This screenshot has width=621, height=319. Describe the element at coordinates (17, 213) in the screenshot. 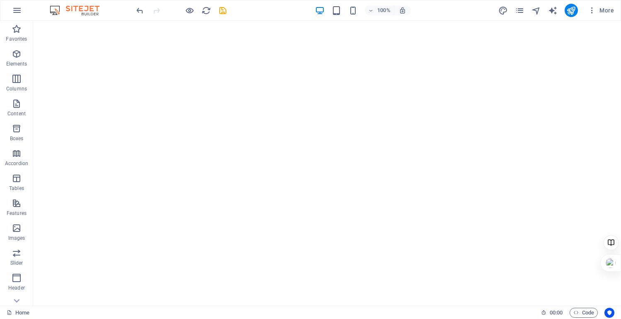

I see `p: Features` at that location.